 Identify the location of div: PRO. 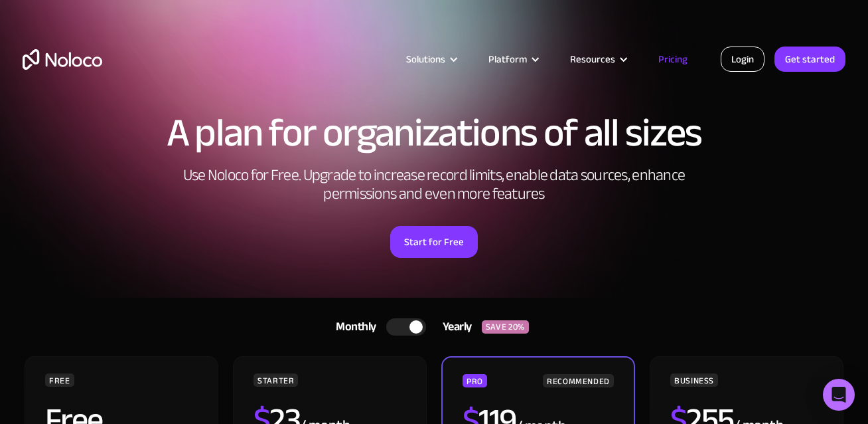
(474, 380).